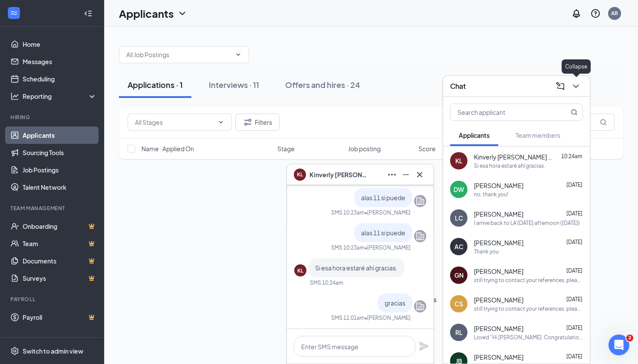 The image size is (638, 364). What do you see at coordinates (406, 175) in the screenshot?
I see `button: Minimize` at bounding box center [406, 175].